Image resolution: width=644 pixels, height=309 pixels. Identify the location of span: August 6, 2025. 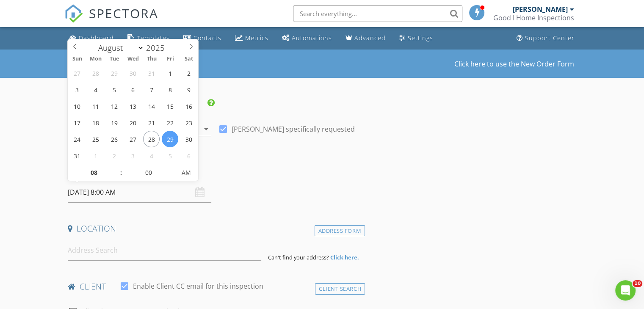
(133, 90).